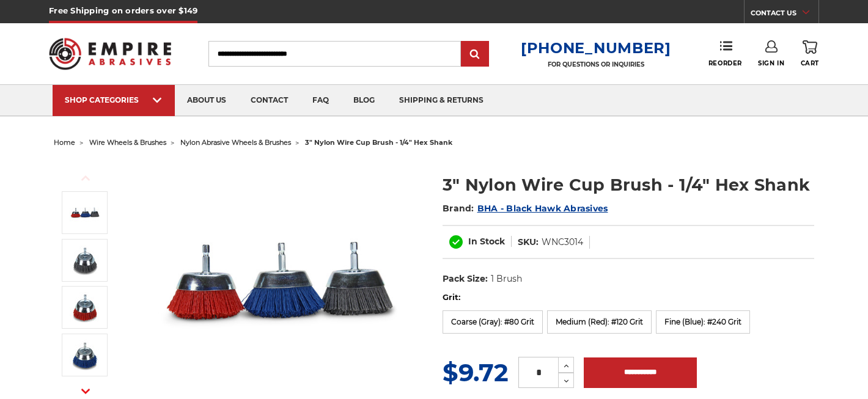 The width and height of the screenshot is (868, 399). I want to click on a: faq, so click(320, 100).